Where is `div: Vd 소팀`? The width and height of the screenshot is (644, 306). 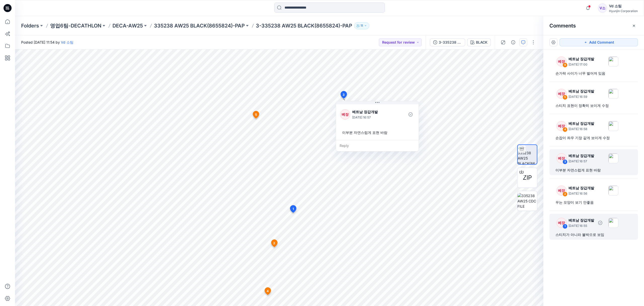
div: Vd 소팀 is located at coordinates (623, 6).